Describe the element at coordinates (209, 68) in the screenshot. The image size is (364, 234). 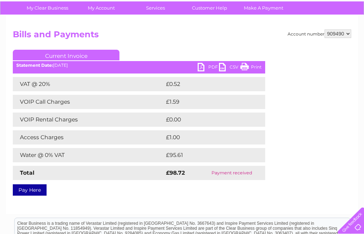
I see `a: PDF` at that location.